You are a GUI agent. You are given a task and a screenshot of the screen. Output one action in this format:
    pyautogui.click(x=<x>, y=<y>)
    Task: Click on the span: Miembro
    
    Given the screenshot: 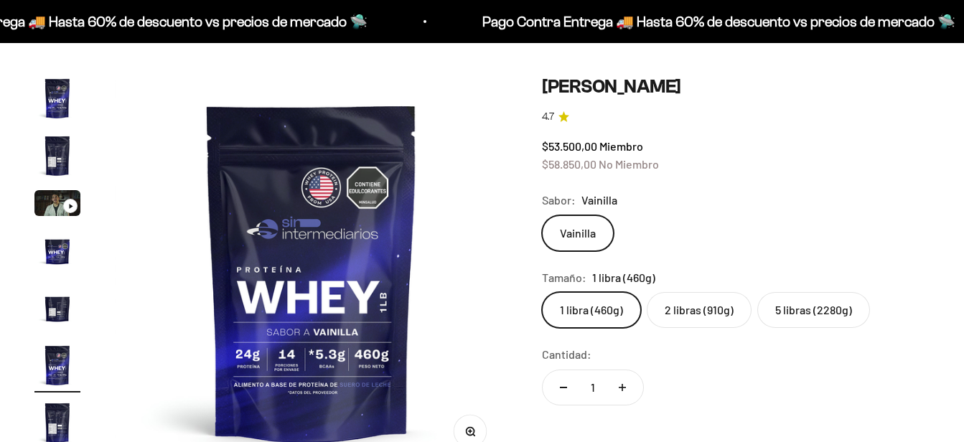 What is the action you would take?
    pyautogui.click(x=621, y=146)
    